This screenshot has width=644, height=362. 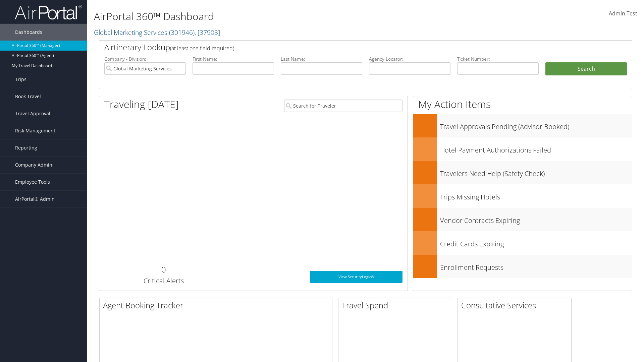 What do you see at coordinates (536, 148) in the screenshot?
I see `h3: Hotel Payment Authorizations Failed` at bounding box center [536, 148].